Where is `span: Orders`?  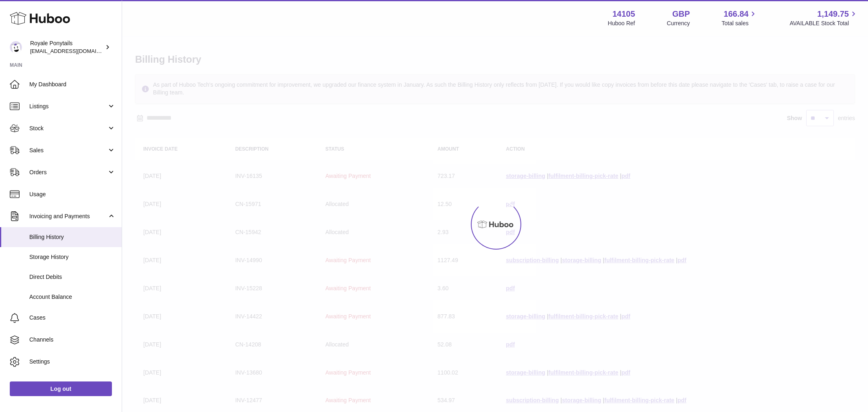 span: Orders is located at coordinates (68, 172).